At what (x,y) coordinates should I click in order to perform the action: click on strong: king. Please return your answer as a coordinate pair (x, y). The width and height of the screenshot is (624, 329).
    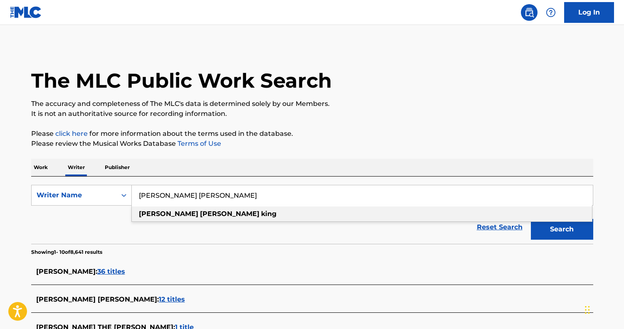
    Looking at the image, I should click on (269, 214).